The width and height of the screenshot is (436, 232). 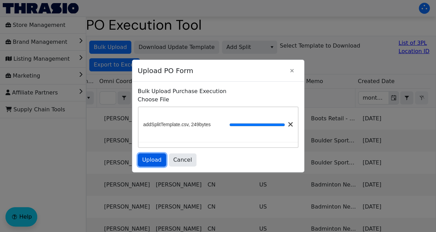 What do you see at coordinates (218, 91) in the screenshot?
I see `p: Bulk Upload Purchase Execution` at bounding box center [218, 91].